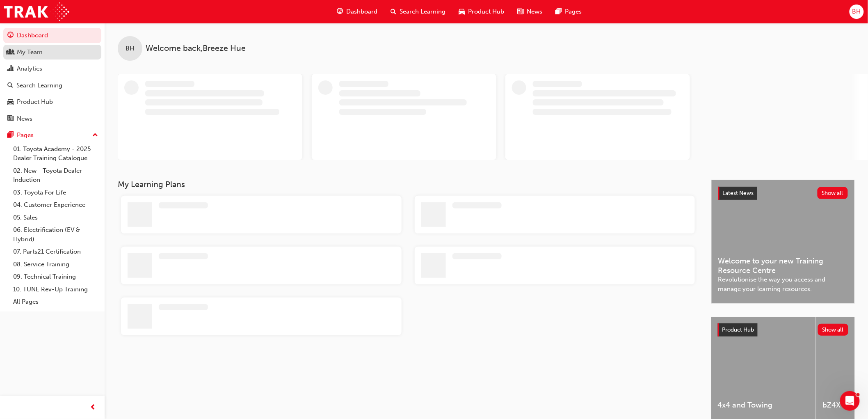  What do you see at coordinates (52, 135) in the screenshot?
I see `button: Pages` at bounding box center [52, 135].